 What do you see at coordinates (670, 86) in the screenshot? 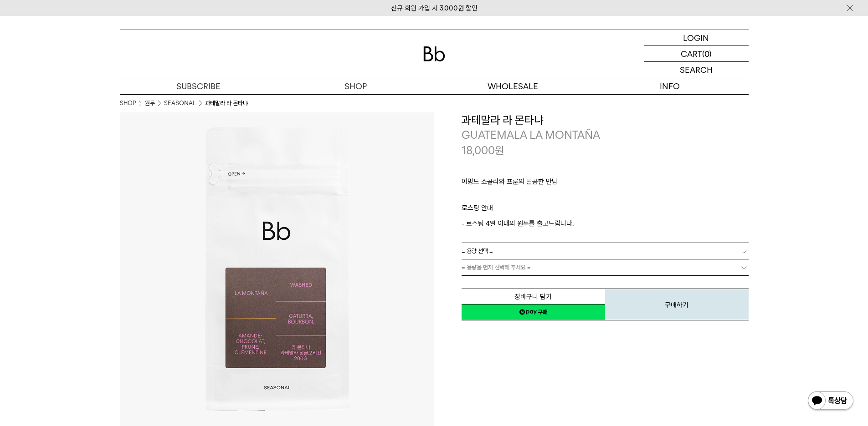
I see `p: INFO` at bounding box center [670, 86].